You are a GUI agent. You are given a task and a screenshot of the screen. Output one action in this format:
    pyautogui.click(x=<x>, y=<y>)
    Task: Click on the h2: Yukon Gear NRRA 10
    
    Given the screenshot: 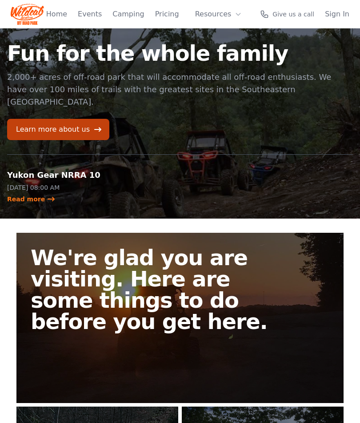 What is the action you would take?
    pyautogui.click(x=90, y=175)
    